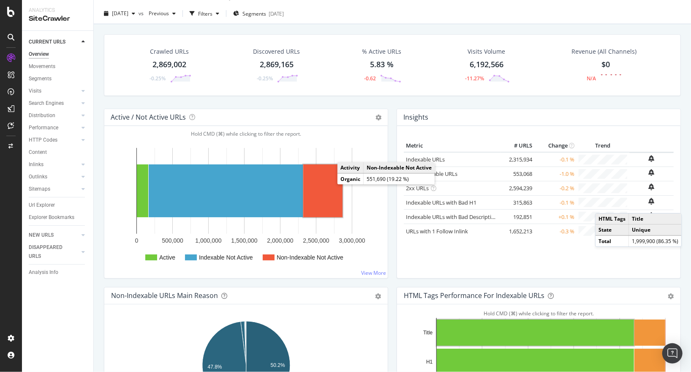 This screenshot has height=372, width=691. Describe the element at coordinates (38, 177) in the screenshot. I see `div: Outlinks` at that location.